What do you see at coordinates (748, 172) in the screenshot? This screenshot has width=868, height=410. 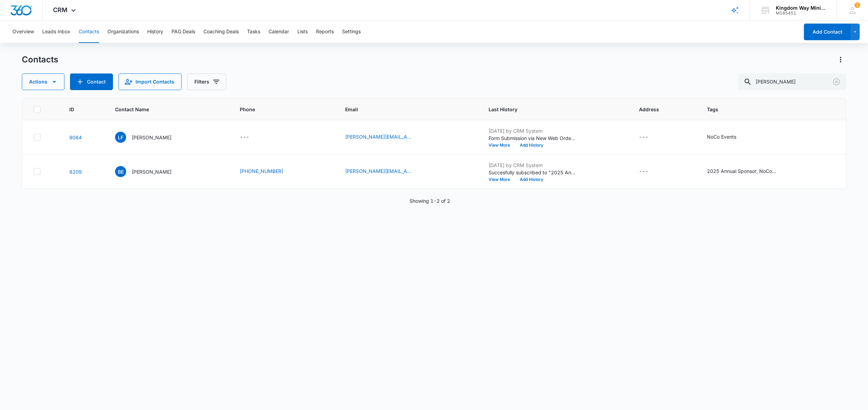 I see `div: Tags - 2025 Annual Sponsor, NoCo Events, Sponsors - Select to Edit Field` at bounding box center [748, 172].